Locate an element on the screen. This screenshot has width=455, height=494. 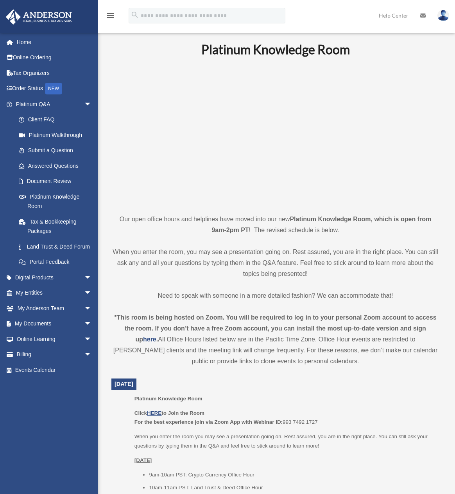
p: Our open office hours and helplines have moved into our new ! The revised schedule is below. is located at coordinates (275, 225).